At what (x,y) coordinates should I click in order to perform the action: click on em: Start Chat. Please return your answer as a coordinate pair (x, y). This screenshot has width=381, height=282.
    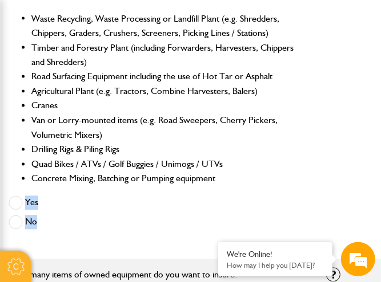
    Looking at the image, I should click on (181, 221).